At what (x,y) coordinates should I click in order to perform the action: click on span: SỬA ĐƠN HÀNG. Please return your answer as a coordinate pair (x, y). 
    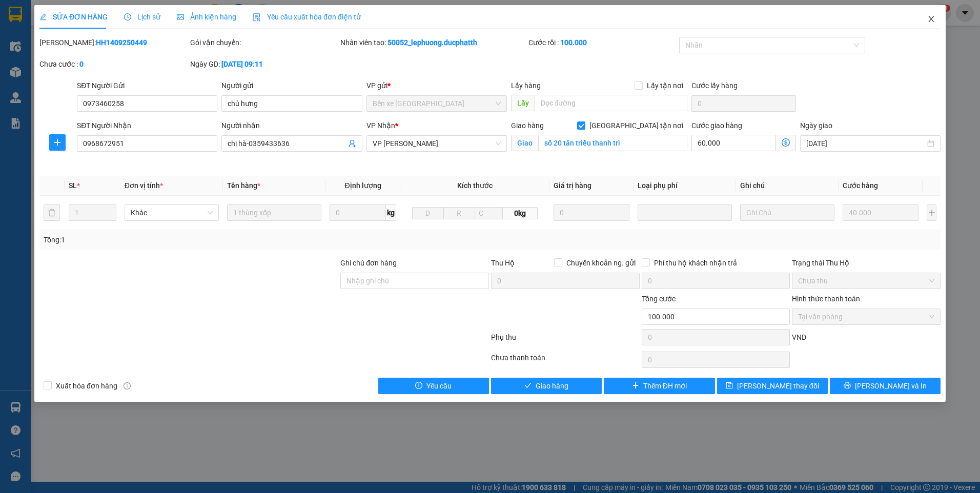
    Looking at the image, I should click on (74, 17).